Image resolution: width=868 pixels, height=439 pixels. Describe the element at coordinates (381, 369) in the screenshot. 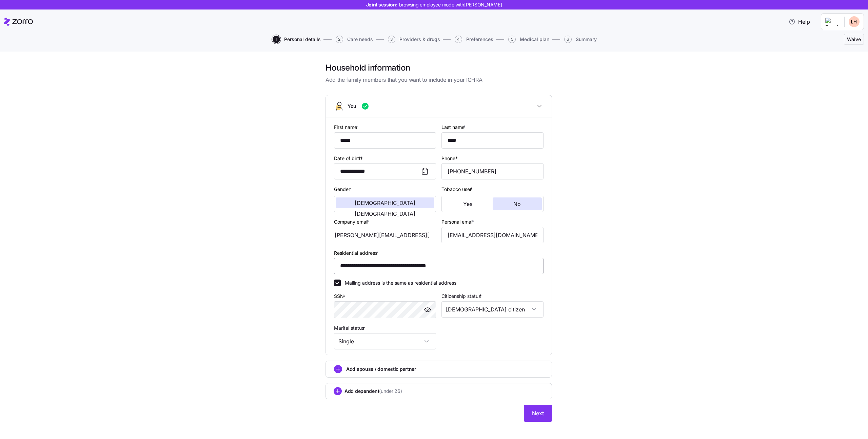

I see `span: Add spouse / domestic partner` at that location.